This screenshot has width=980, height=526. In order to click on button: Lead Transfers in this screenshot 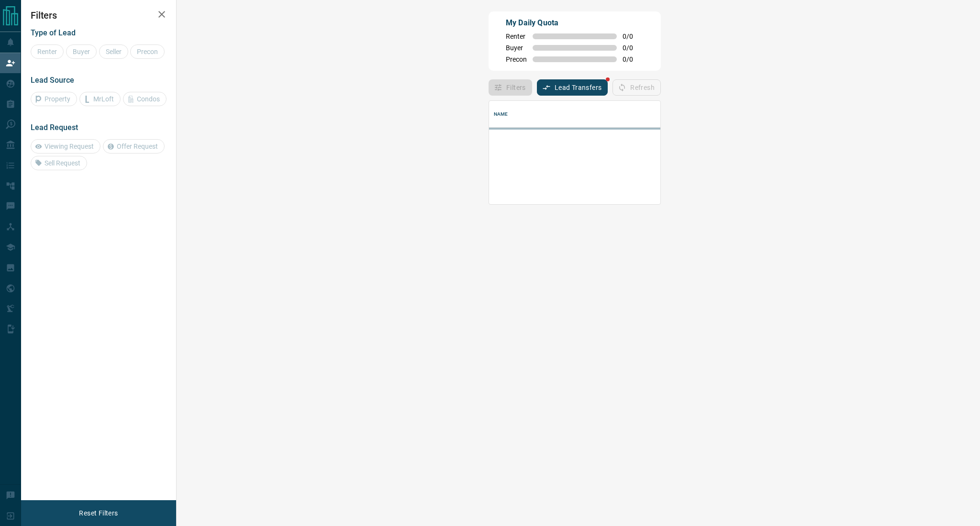, I will do `click(572, 88)`.